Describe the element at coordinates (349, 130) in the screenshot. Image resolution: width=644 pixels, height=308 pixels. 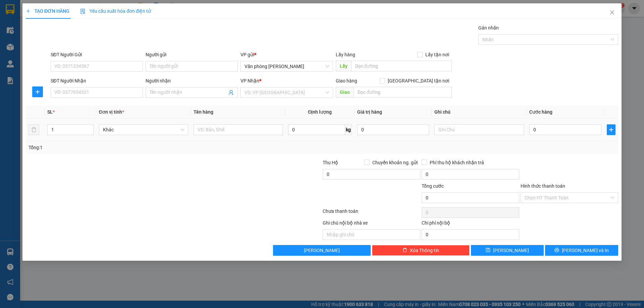
I see `span: kg` at that location.